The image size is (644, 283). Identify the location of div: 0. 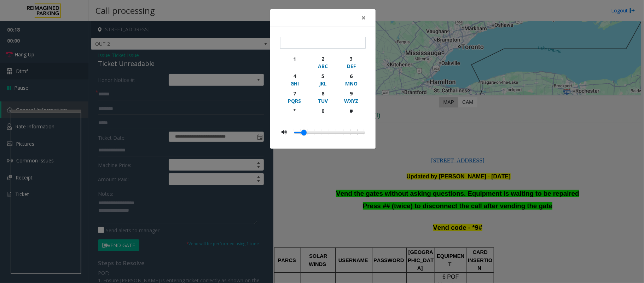
(322, 110).